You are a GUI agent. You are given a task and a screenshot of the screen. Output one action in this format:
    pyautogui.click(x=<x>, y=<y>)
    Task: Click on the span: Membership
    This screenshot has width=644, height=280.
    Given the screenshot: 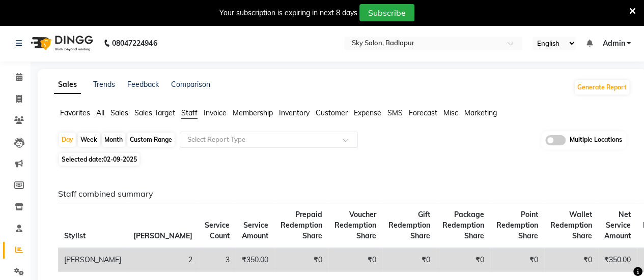 What is the action you would take?
    pyautogui.click(x=252, y=113)
    